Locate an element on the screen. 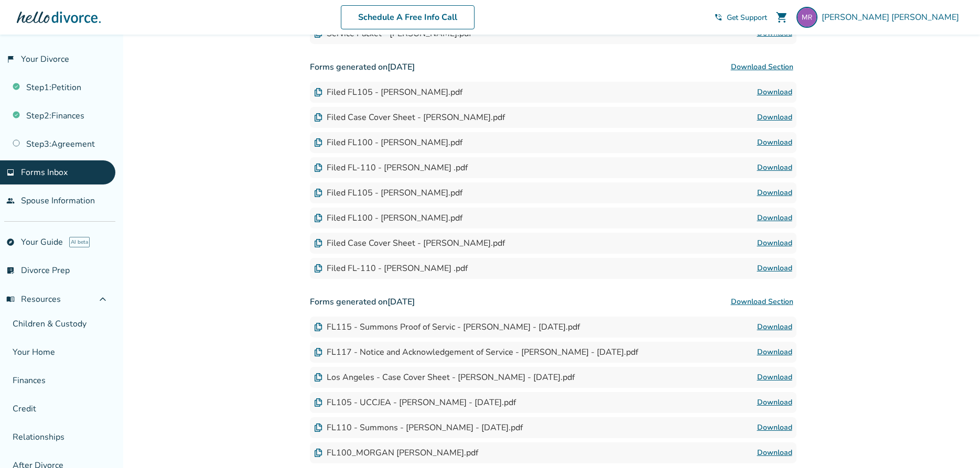  a: Schedule A Free Info Call is located at coordinates (408, 17).